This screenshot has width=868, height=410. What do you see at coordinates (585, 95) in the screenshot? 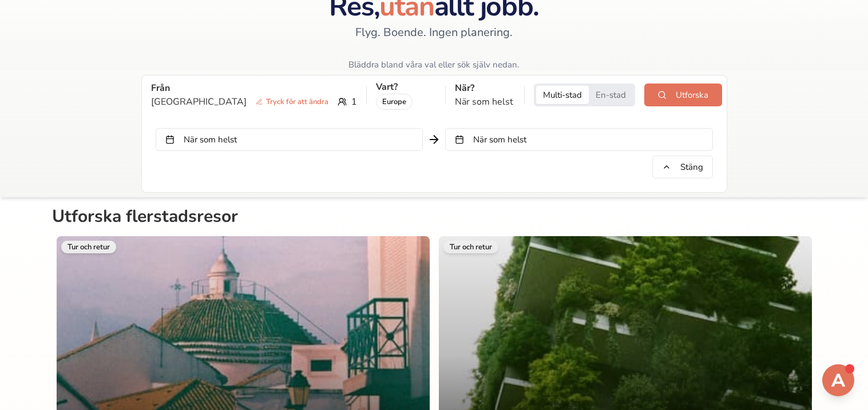
I see `div: Trip style` at bounding box center [585, 95].